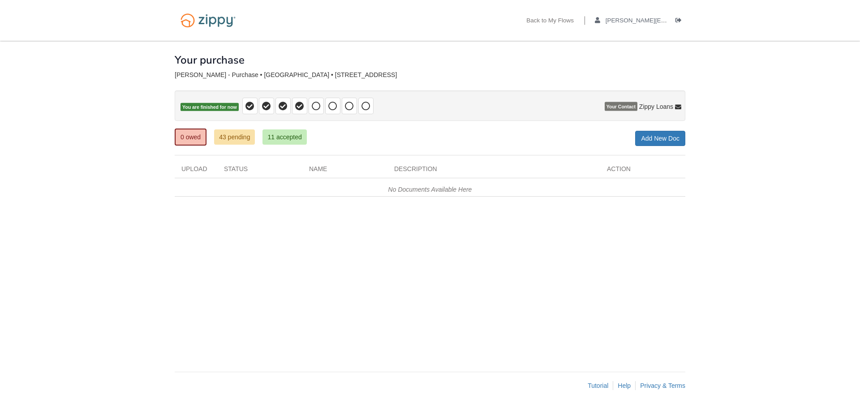 The height and width of the screenshot is (408, 860). Describe the element at coordinates (550, 22) in the screenshot. I see `a: Back to My Flows` at that location.